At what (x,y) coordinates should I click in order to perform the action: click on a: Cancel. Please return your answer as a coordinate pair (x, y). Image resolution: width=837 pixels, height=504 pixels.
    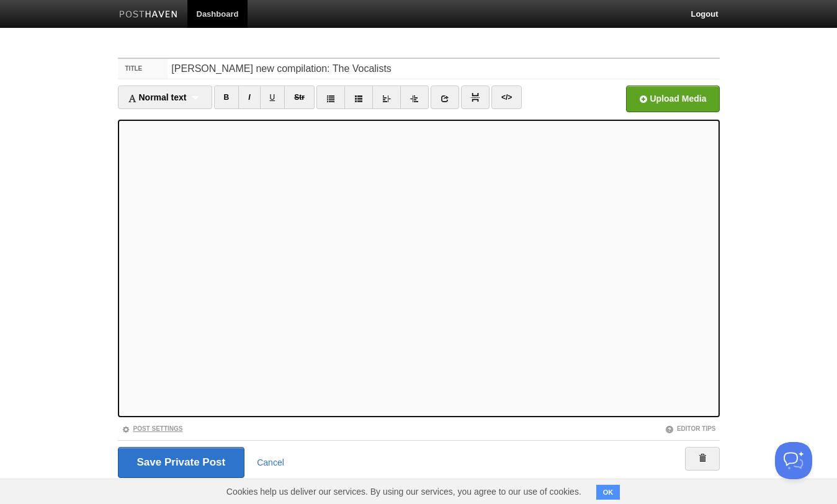
    Looking at the image, I should click on (270, 463).